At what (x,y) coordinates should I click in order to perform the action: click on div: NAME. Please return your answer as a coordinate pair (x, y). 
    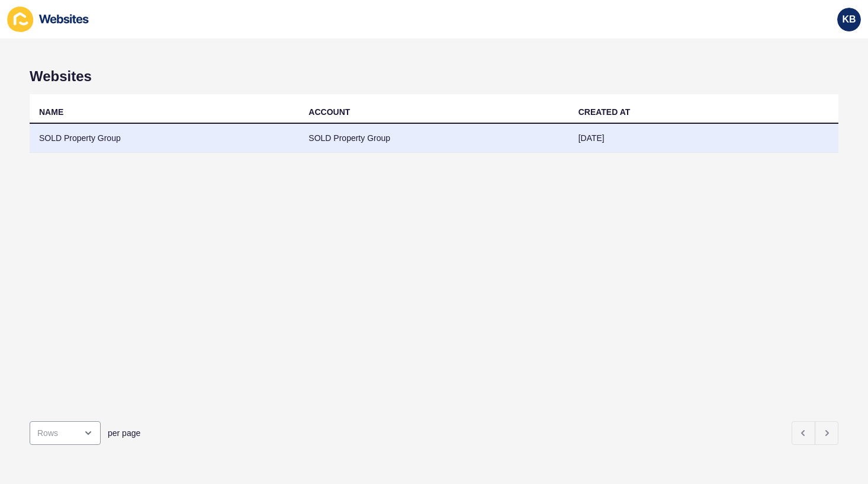
    Looking at the image, I should click on (51, 112).